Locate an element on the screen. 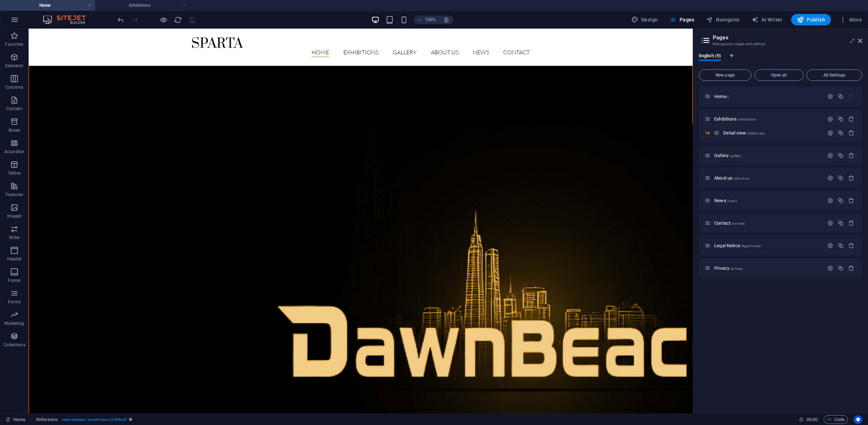 The image size is (868, 425). a: Click to cancel selection. Double-click to open Pages is located at coordinates (16, 419).